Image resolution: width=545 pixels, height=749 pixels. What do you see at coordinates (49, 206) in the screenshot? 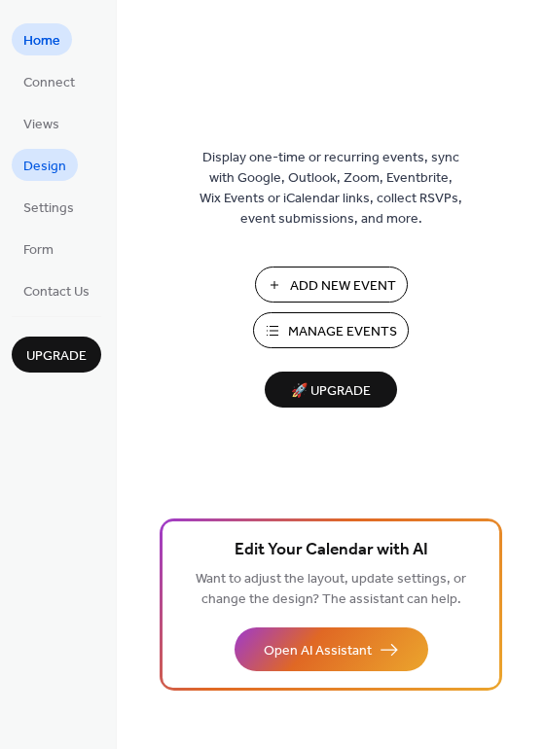
I see `a: Settings` at bounding box center [49, 206].